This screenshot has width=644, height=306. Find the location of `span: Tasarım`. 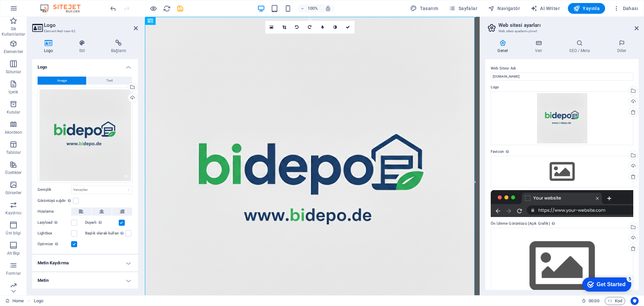

span: Tasarım is located at coordinates (424, 8).